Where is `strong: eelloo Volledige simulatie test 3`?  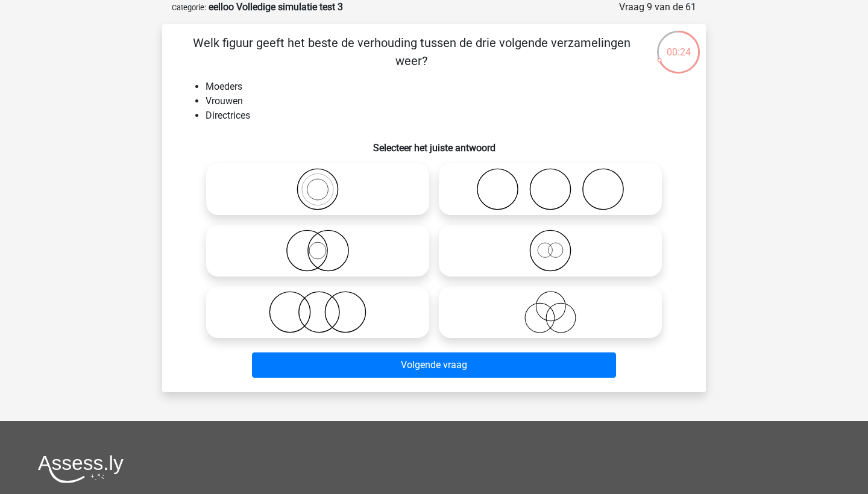
strong: eelloo Volledige simulatie test 3 is located at coordinates (276, 7).